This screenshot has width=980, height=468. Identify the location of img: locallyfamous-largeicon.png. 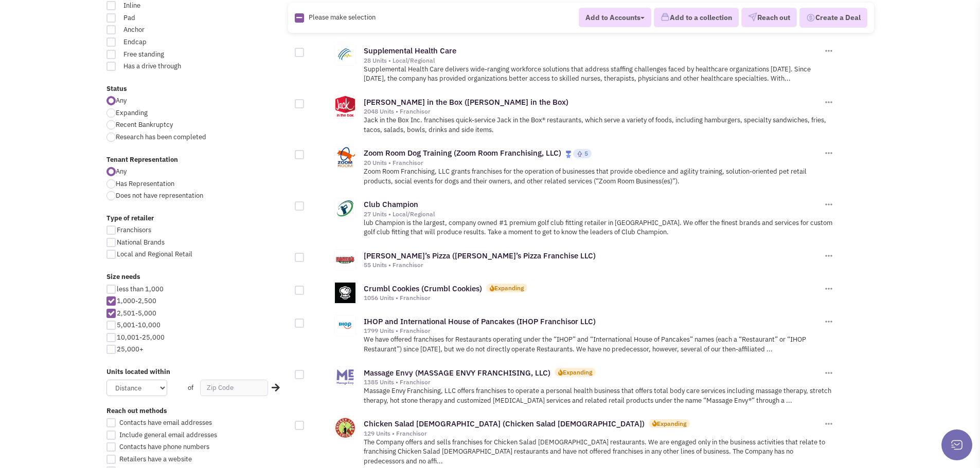
(568, 154).